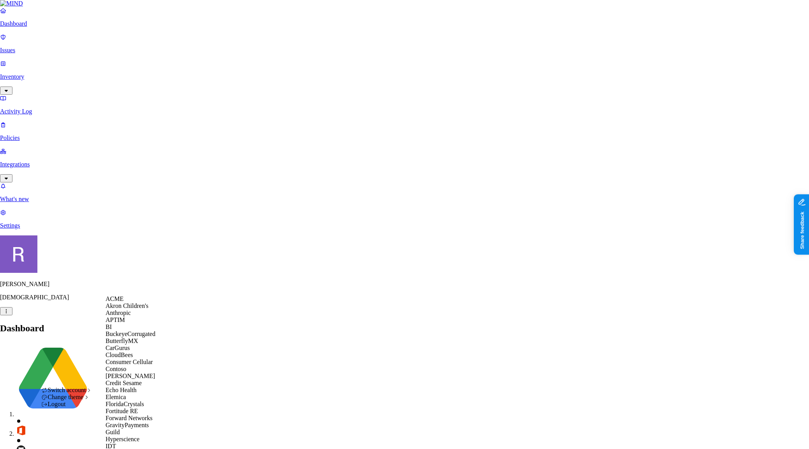 Image resolution: width=809 pixels, height=449 pixels. I want to click on span: Switch account, so click(67, 390).